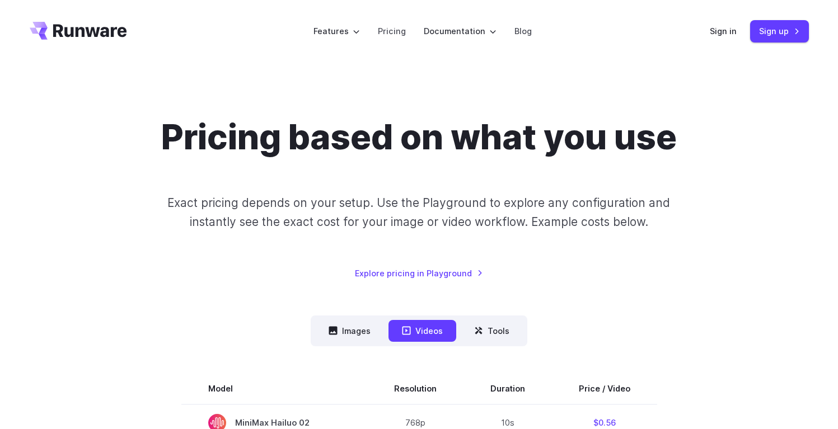 This screenshot has width=838, height=429. What do you see at coordinates (419, 137) in the screenshot?
I see `h1: Pricing based on what you use` at bounding box center [419, 137].